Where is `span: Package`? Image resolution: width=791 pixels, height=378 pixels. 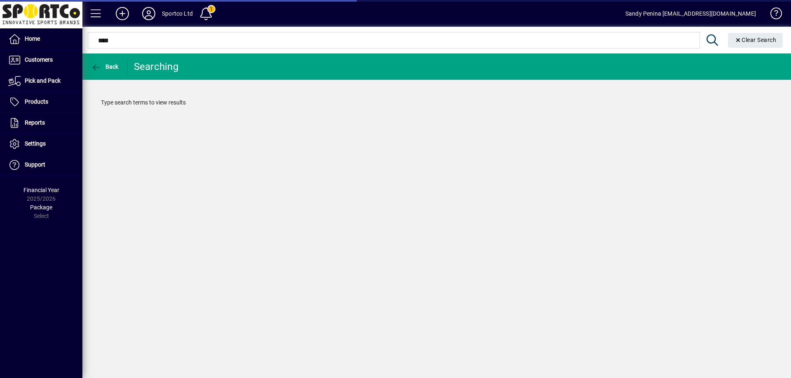
span: Package is located at coordinates (41, 208).